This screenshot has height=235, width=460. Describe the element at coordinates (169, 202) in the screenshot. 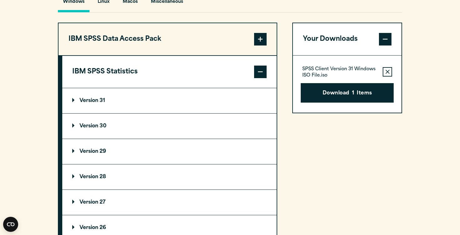

I see `summary: Version 27` at that location.